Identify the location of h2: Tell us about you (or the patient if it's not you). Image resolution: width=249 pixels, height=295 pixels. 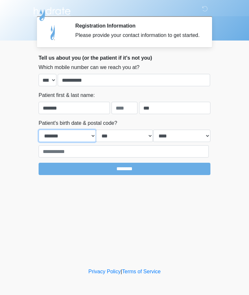
(124, 58).